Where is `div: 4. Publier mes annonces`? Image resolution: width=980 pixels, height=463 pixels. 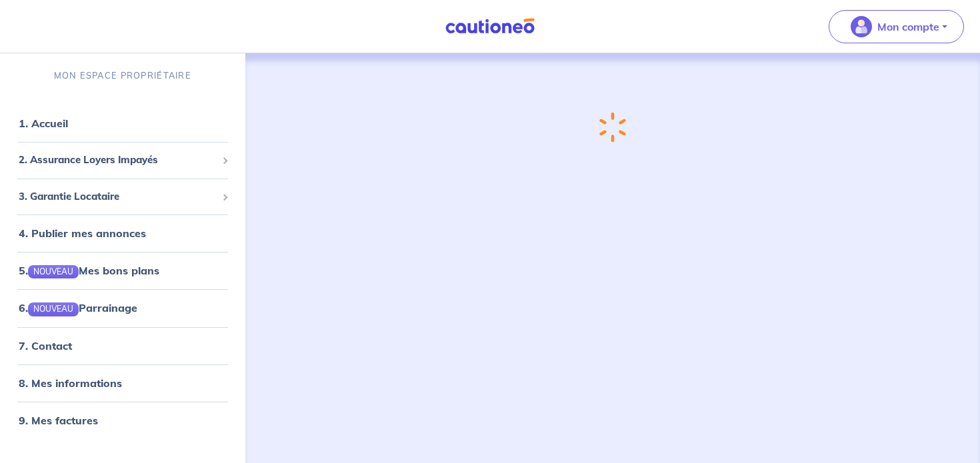
div: 4. Publier mes annonces is located at coordinates (123, 233).